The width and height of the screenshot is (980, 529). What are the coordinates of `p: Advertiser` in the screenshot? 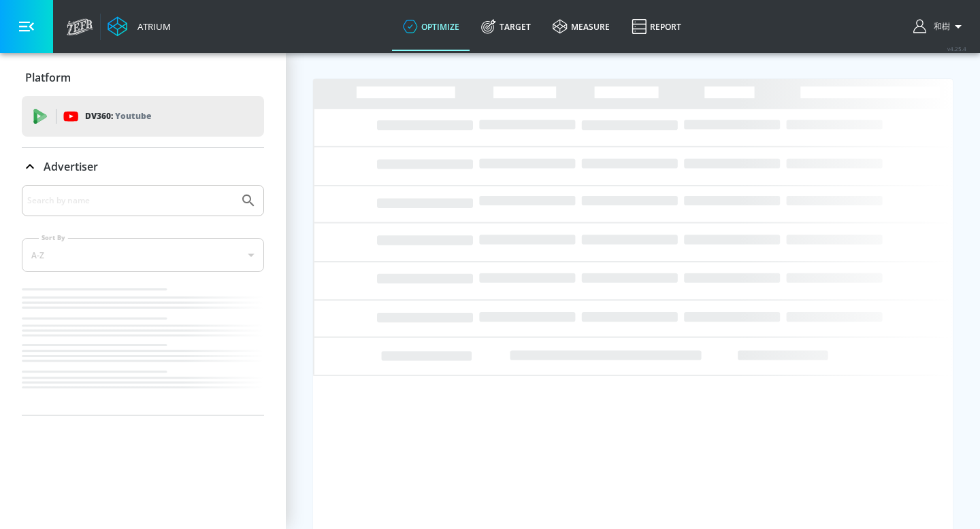 It's located at (71, 167).